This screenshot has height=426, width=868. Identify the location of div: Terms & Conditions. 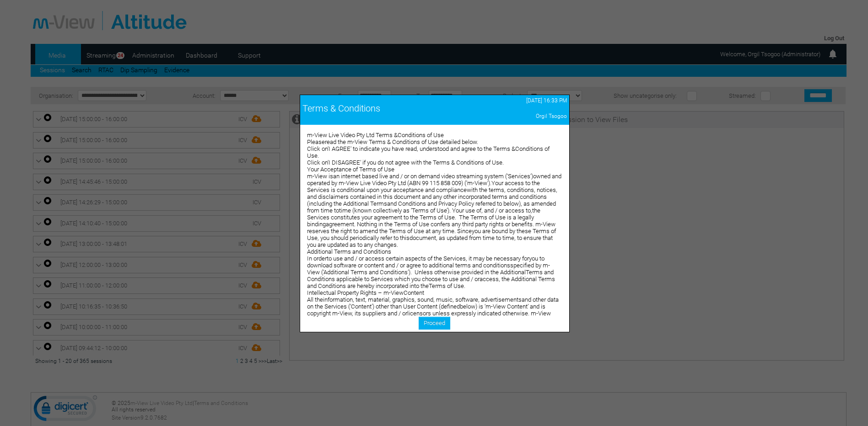
(387, 109).